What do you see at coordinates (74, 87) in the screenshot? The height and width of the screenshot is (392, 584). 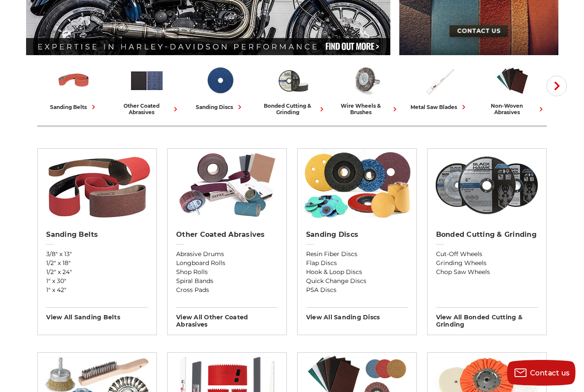 I see `a: sanding belts` at bounding box center [74, 87].